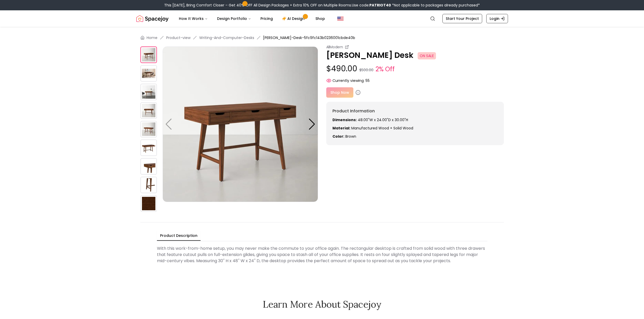 This screenshot has width=644, height=319. What do you see at coordinates (294, 19) in the screenshot?
I see `a: AI Design` at bounding box center [294, 19].